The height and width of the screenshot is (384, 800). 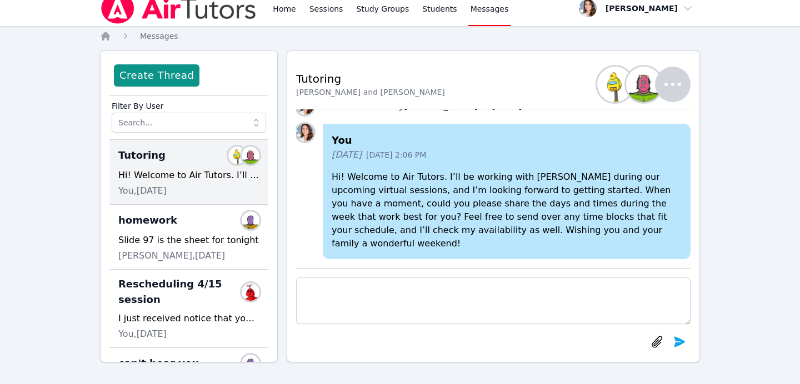 I want to click on button: Create Thread, so click(x=157, y=76).